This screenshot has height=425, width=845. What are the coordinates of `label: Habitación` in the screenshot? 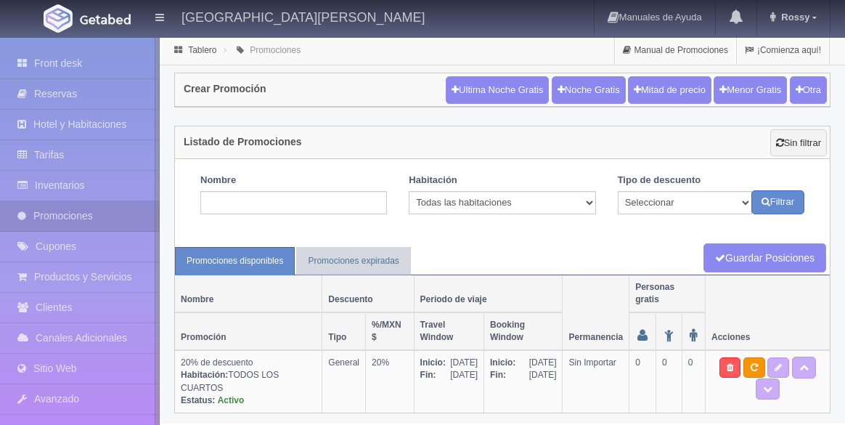 It's located at (433, 180).